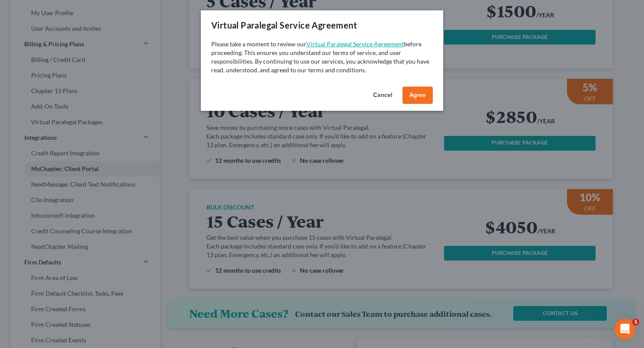 The height and width of the screenshot is (348, 644). Describe the element at coordinates (355, 44) in the screenshot. I see `a: Virtual Paralegal Service Agreement` at that location.